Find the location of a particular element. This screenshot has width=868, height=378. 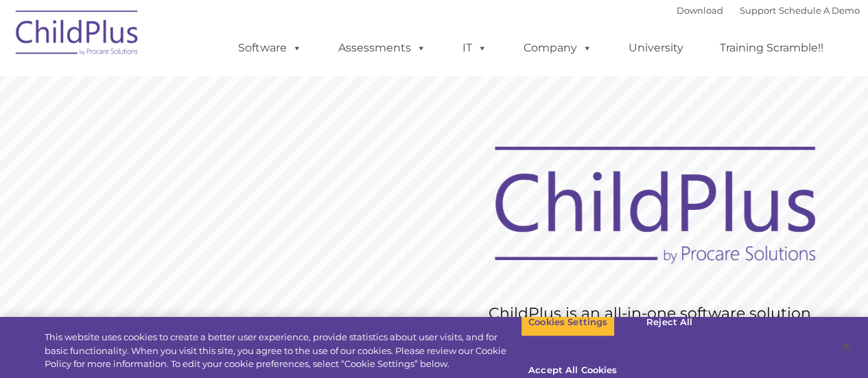

a: Schedule A Demo is located at coordinates (819, 11).